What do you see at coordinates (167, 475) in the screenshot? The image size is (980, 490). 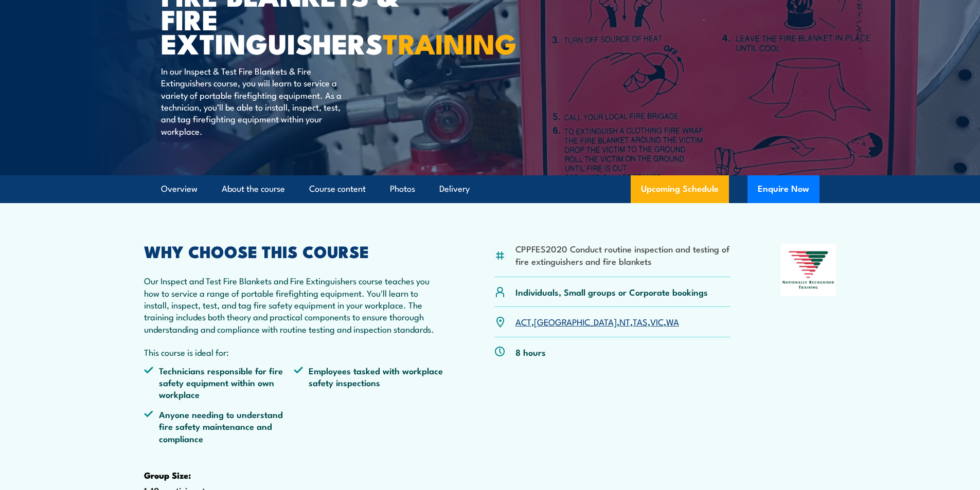 I see `strong: Group Size:` at bounding box center [167, 475].